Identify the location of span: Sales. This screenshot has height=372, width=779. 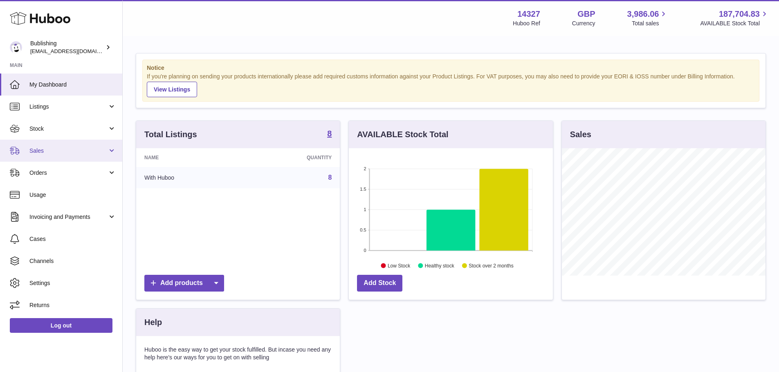
(68, 151).